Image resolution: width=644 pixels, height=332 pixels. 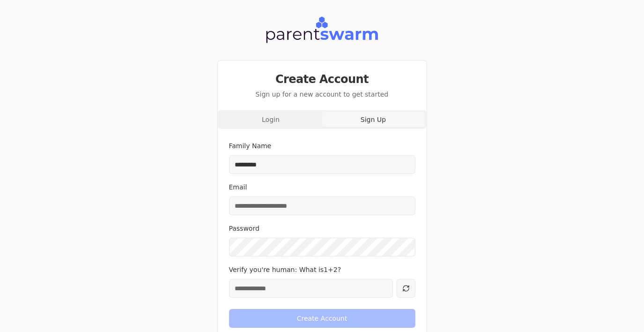 I want to click on button: Login, so click(x=271, y=119).